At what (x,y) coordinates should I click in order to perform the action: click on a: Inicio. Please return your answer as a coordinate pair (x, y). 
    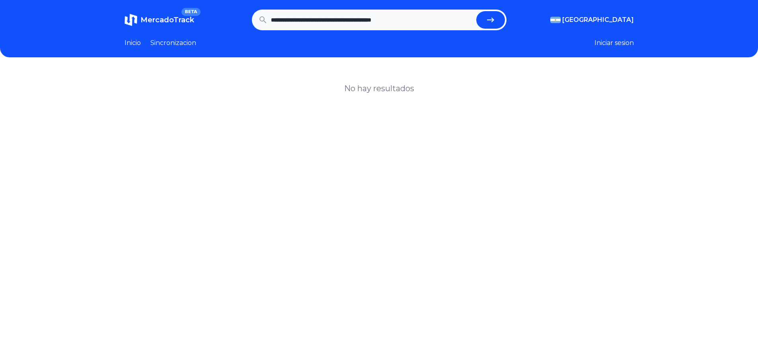
    Looking at the image, I should click on (132, 43).